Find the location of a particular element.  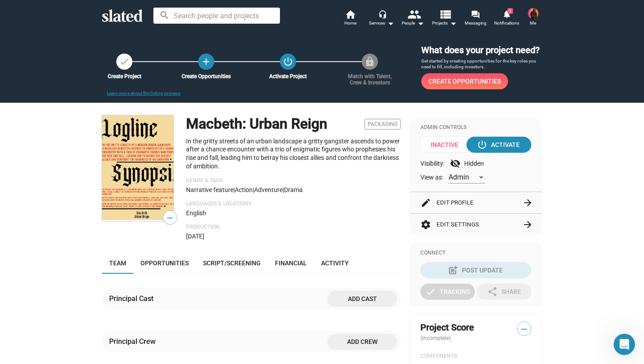

mat-icon: view_list is located at coordinates (445, 14).